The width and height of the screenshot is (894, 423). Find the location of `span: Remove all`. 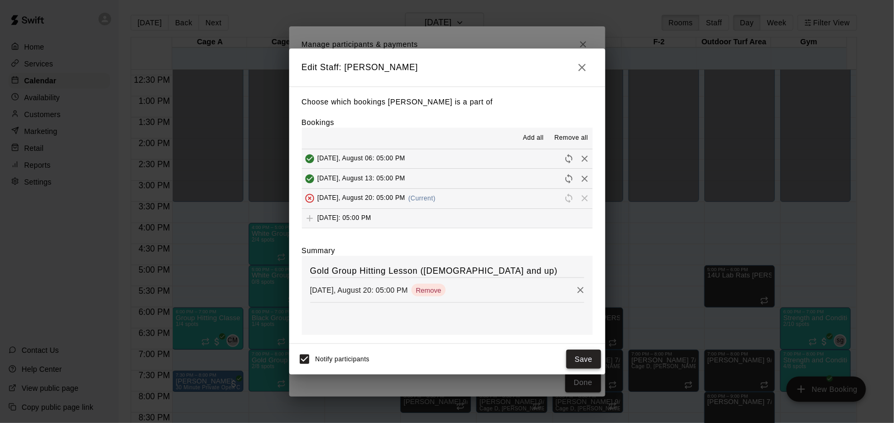

span: Remove all is located at coordinates (571, 138).